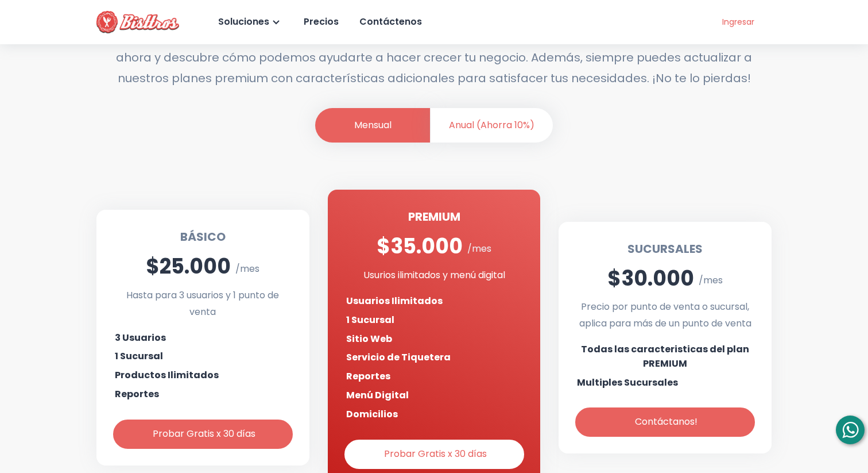 This screenshot has height=473, width=868. What do you see at coordinates (203, 237) in the screenshot?
I see `h5: BÁSICO` at bounding box center [203, 237].